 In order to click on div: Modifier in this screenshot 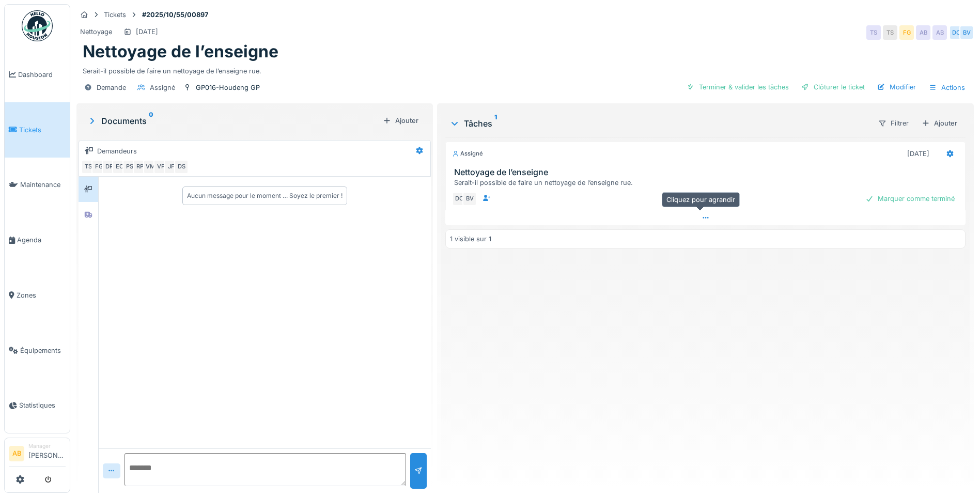, I will do `click(897, 87)`.